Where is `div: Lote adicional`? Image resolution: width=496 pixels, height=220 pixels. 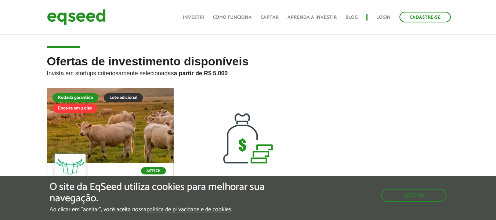
div: Lote adicional is located at coordinates (123, 98).